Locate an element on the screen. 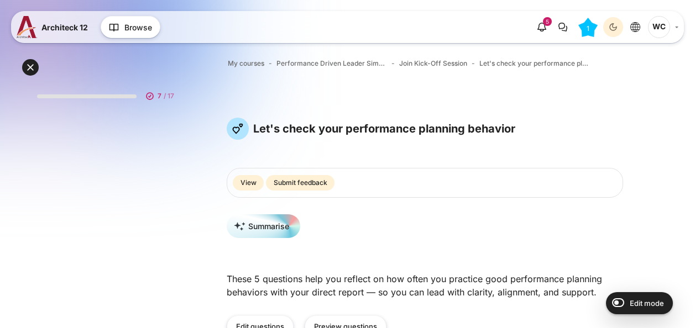 This screenshot has height=328, width=695. a: Let's check your performance planning behavior is located at coordinates (535, 64).